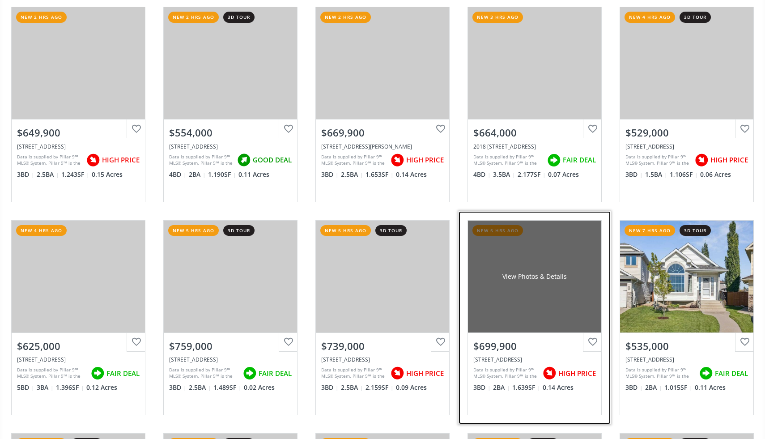  Describe the element at coordinates (227, 388) in the screenshot. I see `span: 1,489 SF` at that location.